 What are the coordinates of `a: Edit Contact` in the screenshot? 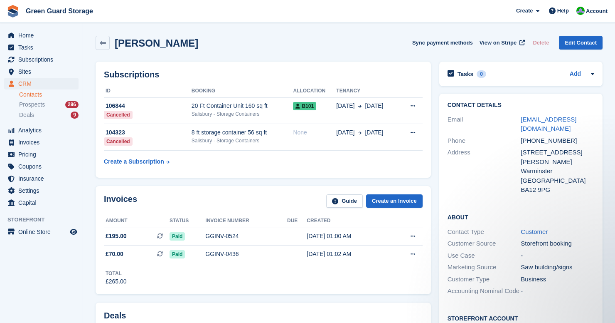 It's located at (581, 42).